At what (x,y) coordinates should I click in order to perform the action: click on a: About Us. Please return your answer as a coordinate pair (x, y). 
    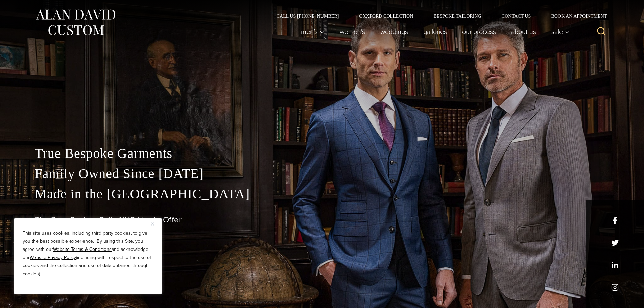
    Looking at the image, I should click on (524, 32).